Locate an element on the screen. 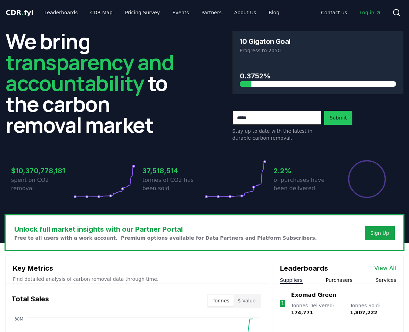 The height and width of the screenshot is (332, 409). button: Purchasers is located at coordinates (340, 280).